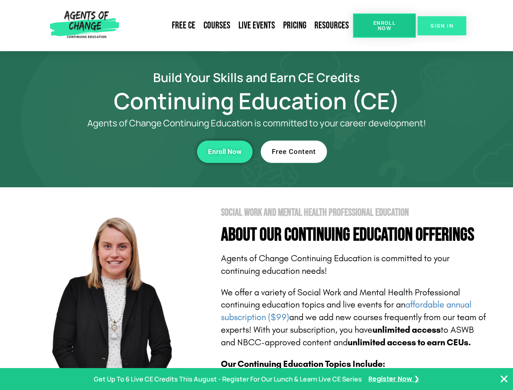 The width and height of the screenshot is (513, 390). What do you see at coordinates (257, 123) in the screenshot?
I see `p: Agents of Change Continuing Education is committed to your career development!` at bounding box center [257, 123].